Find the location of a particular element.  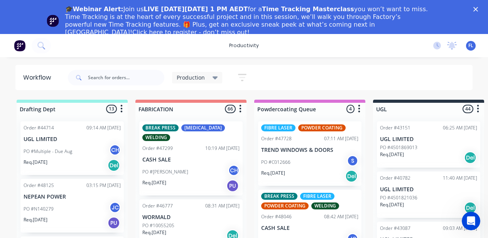

p: PO #10055205 is located at coordinates (158, 225).